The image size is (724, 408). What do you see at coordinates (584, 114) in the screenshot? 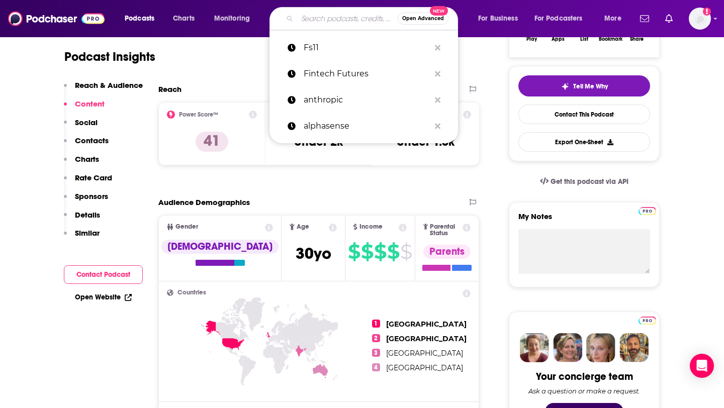
I see `a: Contact This Podcast` at bounding box center [584, 114].